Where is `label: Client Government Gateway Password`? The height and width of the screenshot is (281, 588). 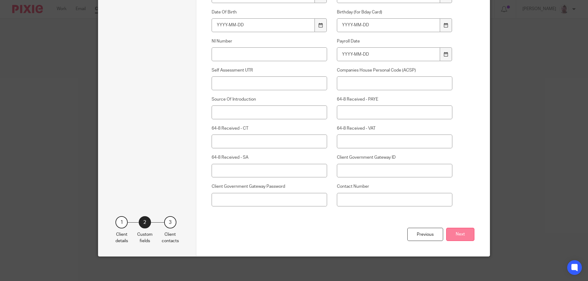 label: Client Government Gateway Password is located at coordinates (269, 187).